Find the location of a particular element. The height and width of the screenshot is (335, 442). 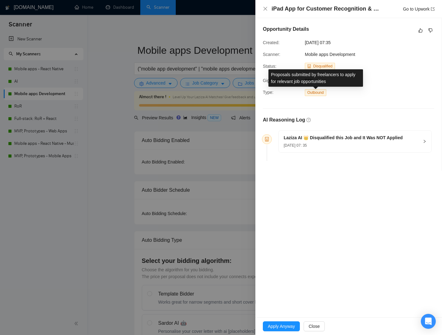

span: question-circle is located at coordinates (309, 120).